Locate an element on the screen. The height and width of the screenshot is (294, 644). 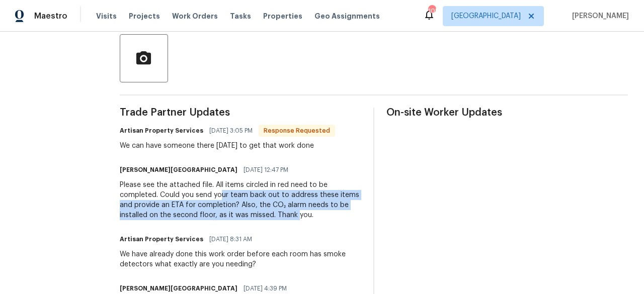
span: Trade Partner Updates is located at coordinates (240, 113).